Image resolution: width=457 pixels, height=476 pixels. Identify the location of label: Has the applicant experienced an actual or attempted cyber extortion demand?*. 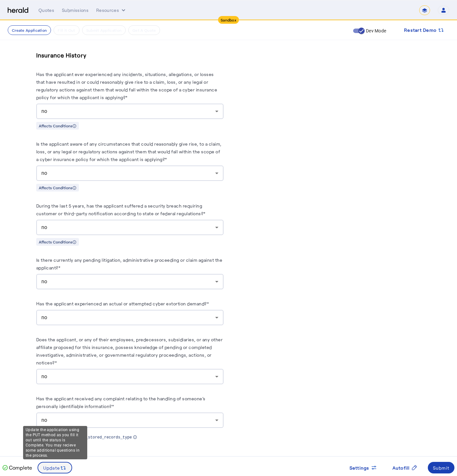
(123, 303).